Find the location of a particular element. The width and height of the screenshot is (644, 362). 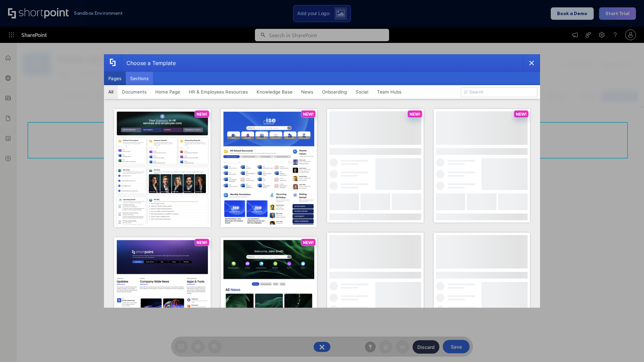

div: Chat Widget is located at coordinates (627, 346).